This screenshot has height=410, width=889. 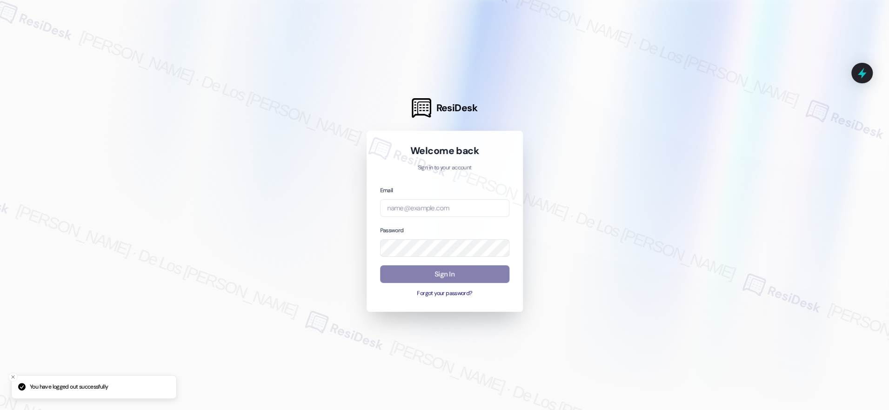 What do you see at coordinates (445, 168) in the screenshot?
I see `p: Sign in to your account` at bounding box center [445, 168].